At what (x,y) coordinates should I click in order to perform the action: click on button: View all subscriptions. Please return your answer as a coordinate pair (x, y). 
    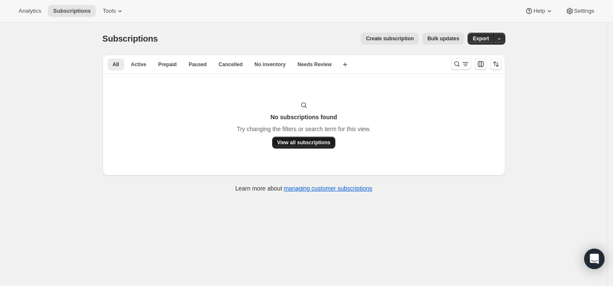
    Looking at the image, I should click on (304, 142).